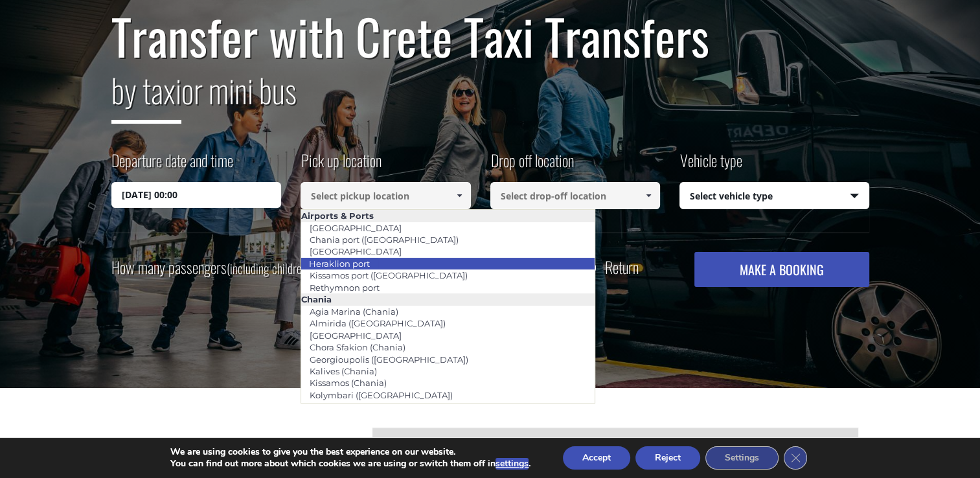 This screenshot has height=478, width=980. What do you see at coordinates (268, 268) in the screenshot?
I see `small: (including children)` at bounding box center [268, 268].